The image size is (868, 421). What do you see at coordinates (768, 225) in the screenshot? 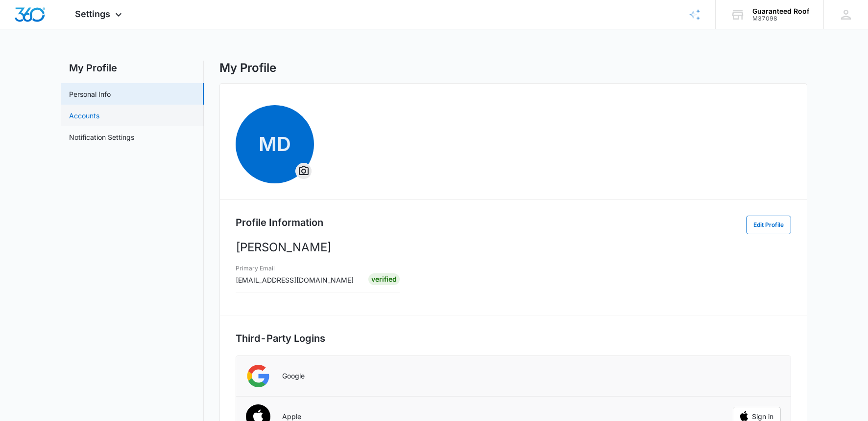
I see `button: Edit Profile` at bounding box center [768, 225].